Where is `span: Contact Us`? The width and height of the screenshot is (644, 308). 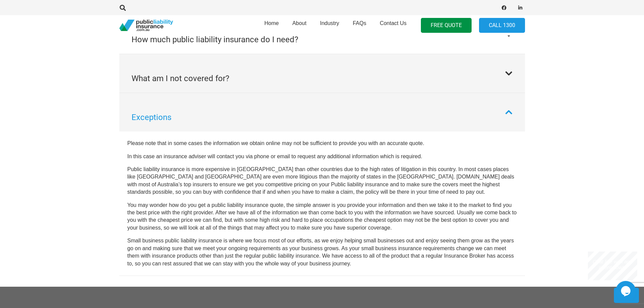 span: Contact Us is located at coordinates (393, 23).